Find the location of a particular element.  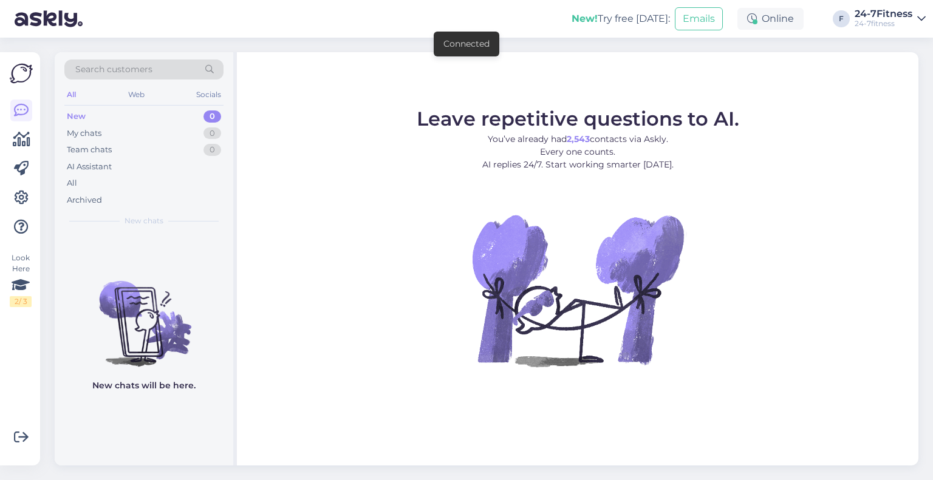

div: Web is located at coordinates (136, 95).